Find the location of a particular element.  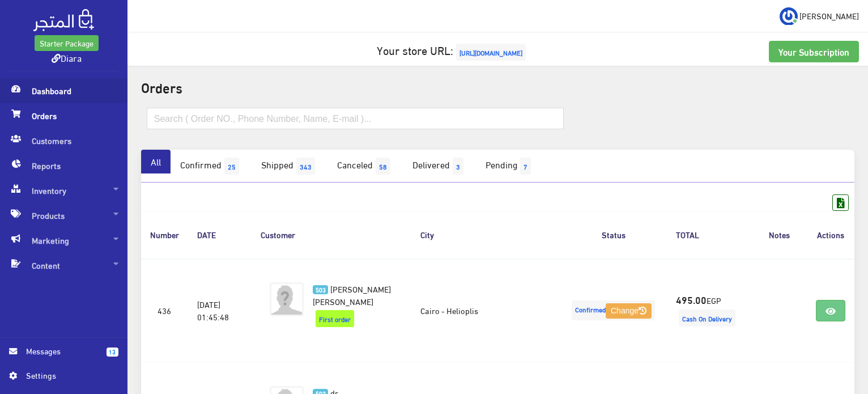

strong: 495.00 is located at coordinates (692, 299).